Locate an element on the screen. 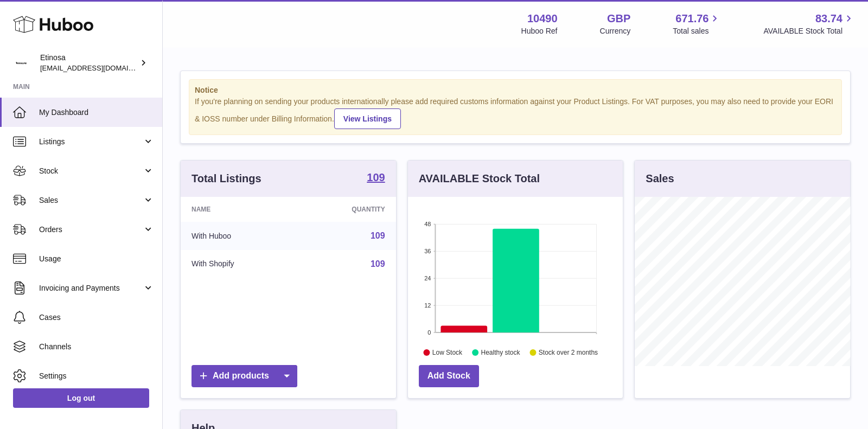 Image resolution: width=868 pixels, height=429 pixels. th: Name is located at coordinates (238, 209).